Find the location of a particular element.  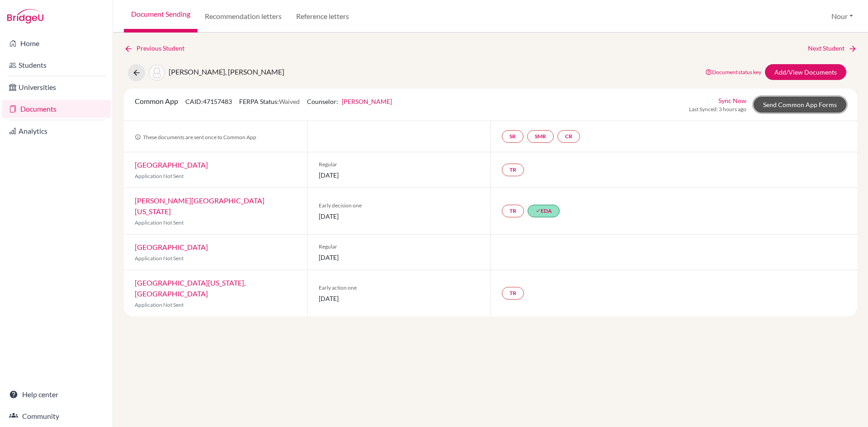

a: SR is located at coordinates (513, 137).